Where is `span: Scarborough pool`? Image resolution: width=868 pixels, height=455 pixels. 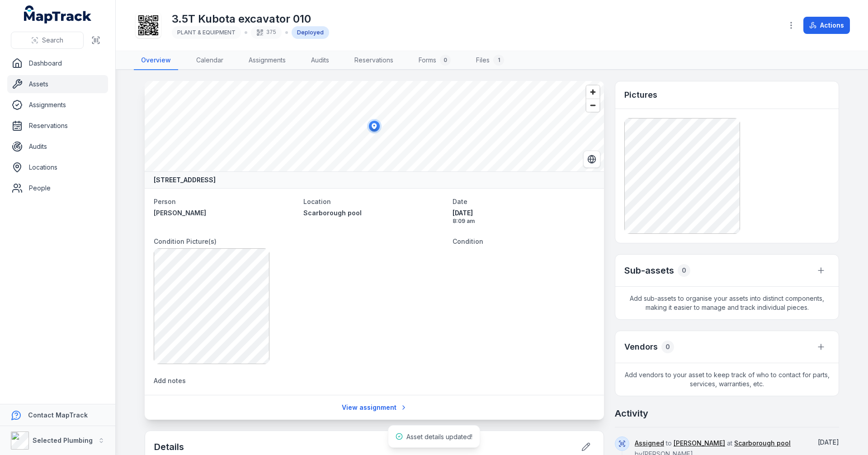 span: Scarborough pool is located at coordinates (332, 213).